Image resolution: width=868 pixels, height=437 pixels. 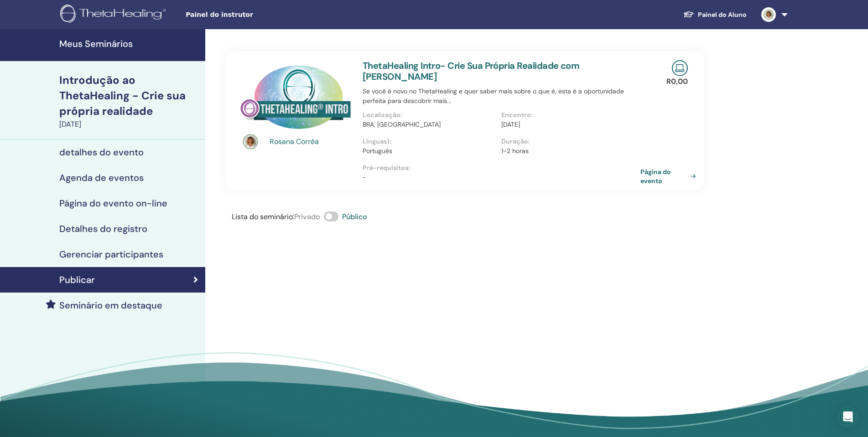 I want to click on img: logo.png, so click(x=114, y=14).